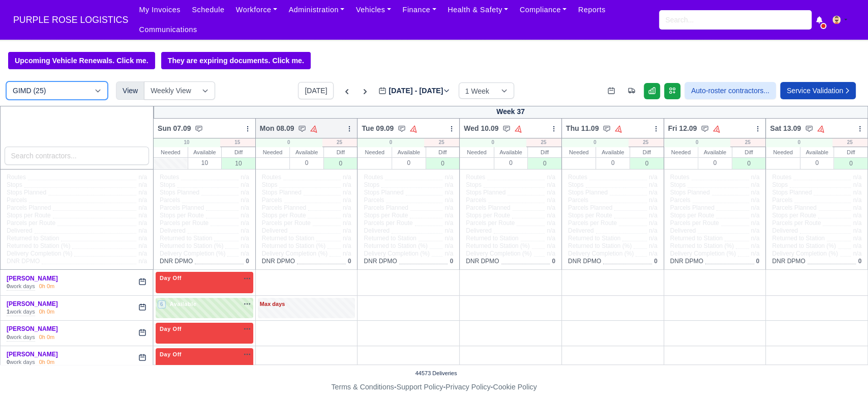  What do you see at coordinates (515, 387) in the screenshot?
I see `a: Cookie Policy` at bounding box center [515, 387].